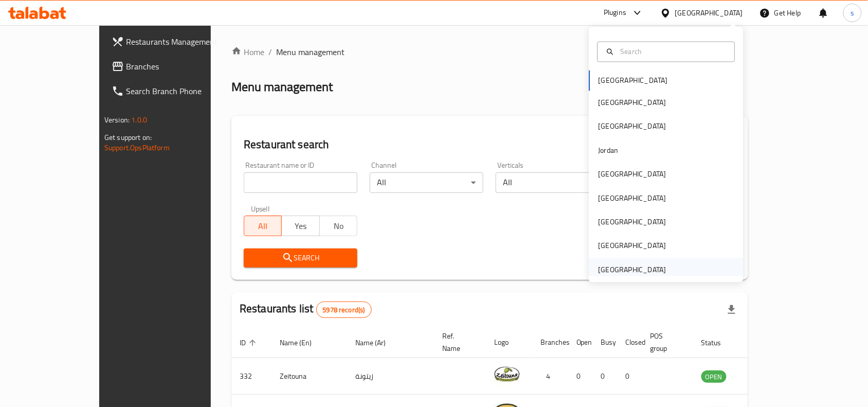 The width and height of the screenshot is (868, 407). I want to click on th: Open, so click(580, 342).